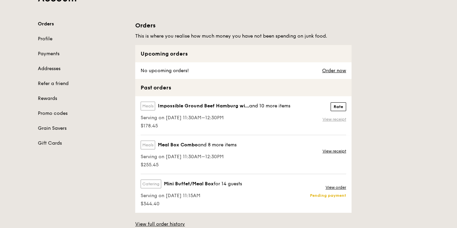 This screenshot has height=228, width=457. Describe the element at coordinates (83, 143) in the screenshot. I see `a: Gift Cards` at that location.